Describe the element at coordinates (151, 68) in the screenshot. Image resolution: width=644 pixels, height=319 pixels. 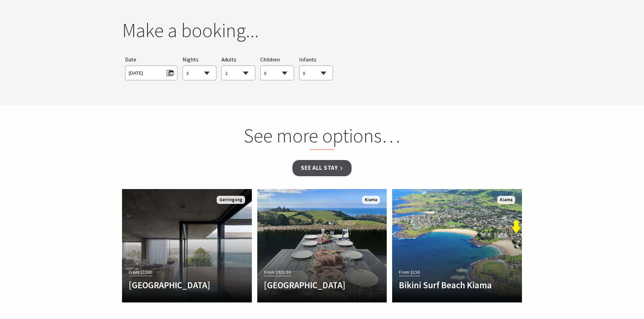
I see `div: Please choose your desired arrival date` at that location.